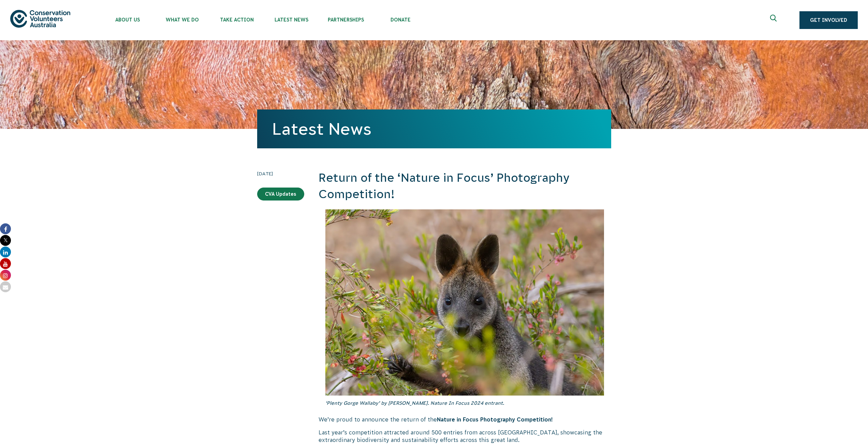  What do you see at coordinates (128, 20) in the screenshot?
I see `span: About Us` at bounding box center [128, 20].